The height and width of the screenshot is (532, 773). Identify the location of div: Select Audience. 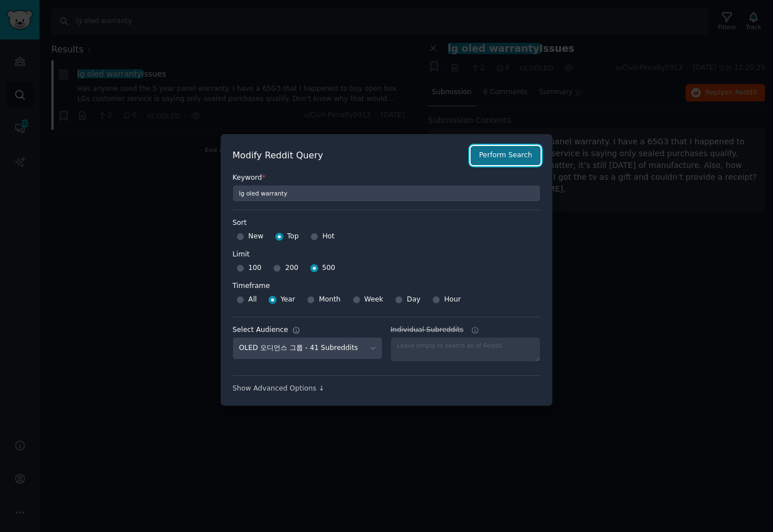
(260, 330).